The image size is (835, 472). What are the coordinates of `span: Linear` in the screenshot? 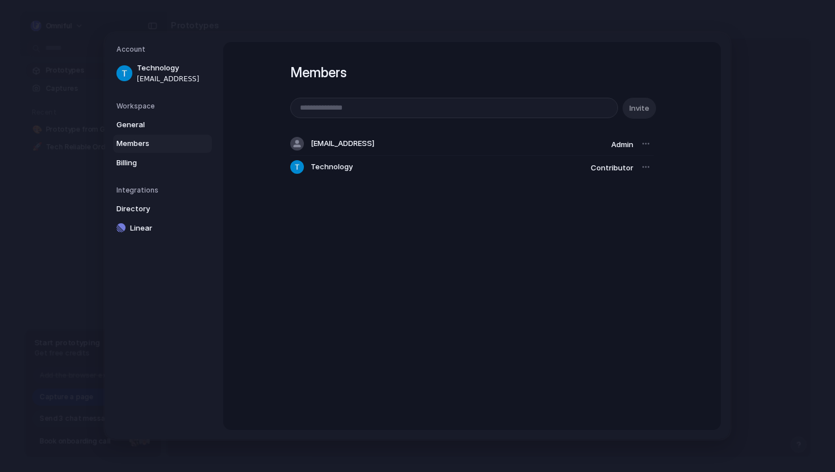 It's located at (166, 228).